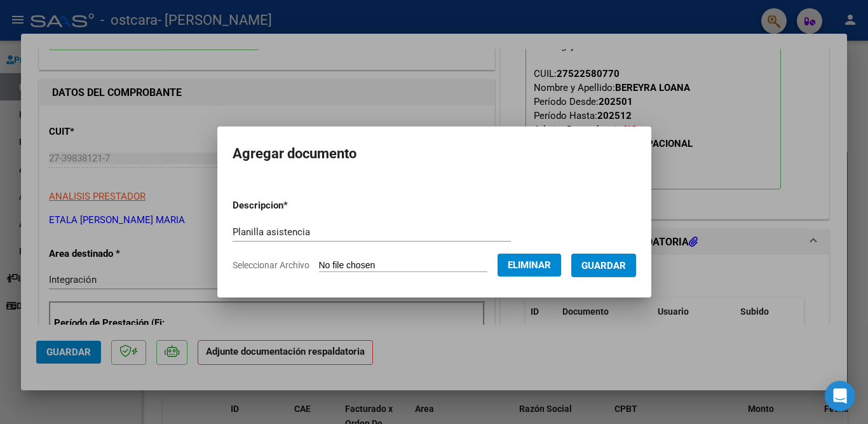 The width and height of the screenshot is (868, 424). I want to click on h2: Agregar documento, so click(434, 154).